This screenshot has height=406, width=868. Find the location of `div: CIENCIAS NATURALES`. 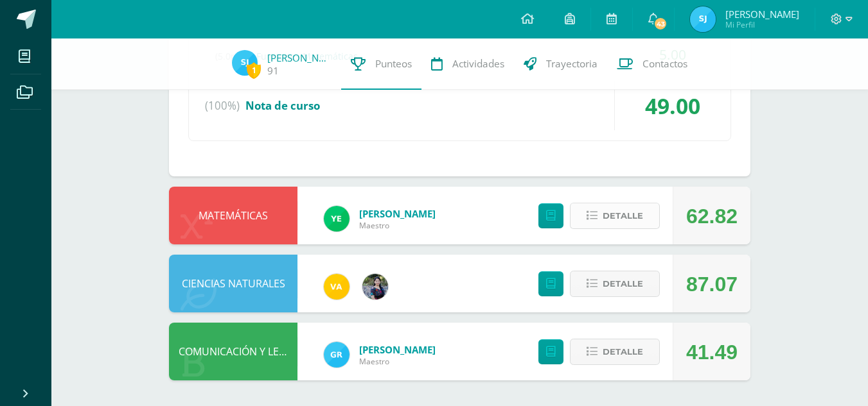

div: CIENCIAS NATURALES is located at coordinates (234, 284).